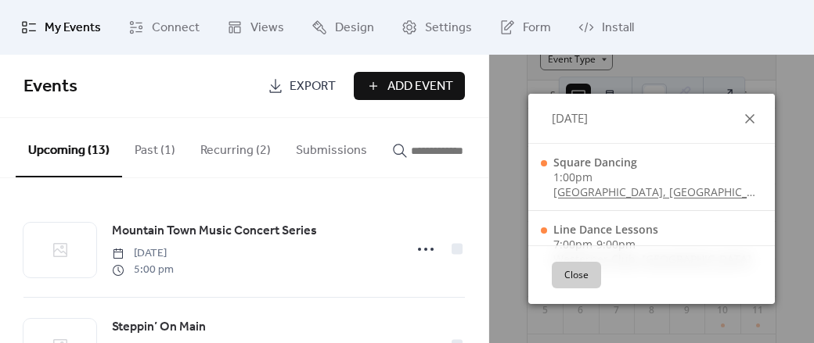 This screenshot has width=814, height=343. I want to click on span: Settings, so click(448, 28).